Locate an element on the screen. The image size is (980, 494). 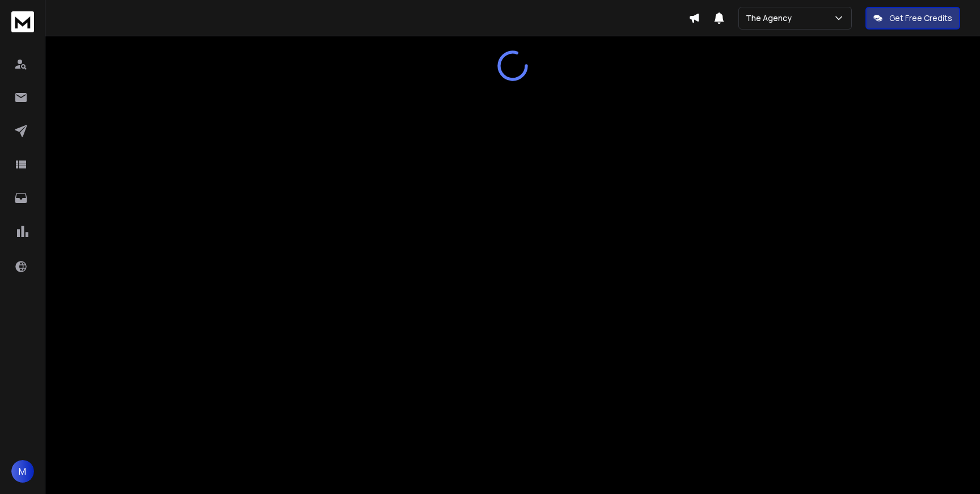
p: Get Free Credits is located at coordinates (921, 18).